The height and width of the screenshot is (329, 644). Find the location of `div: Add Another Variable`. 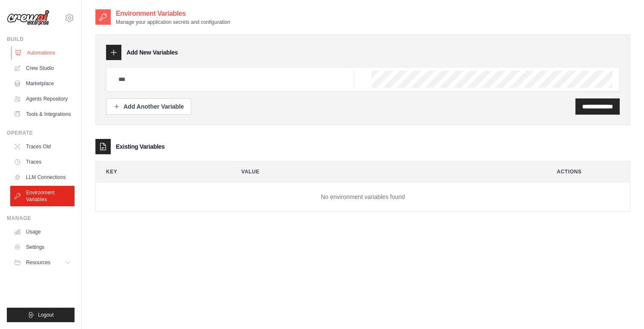

div: Add Another Variable is located at coordinates (149, 106).